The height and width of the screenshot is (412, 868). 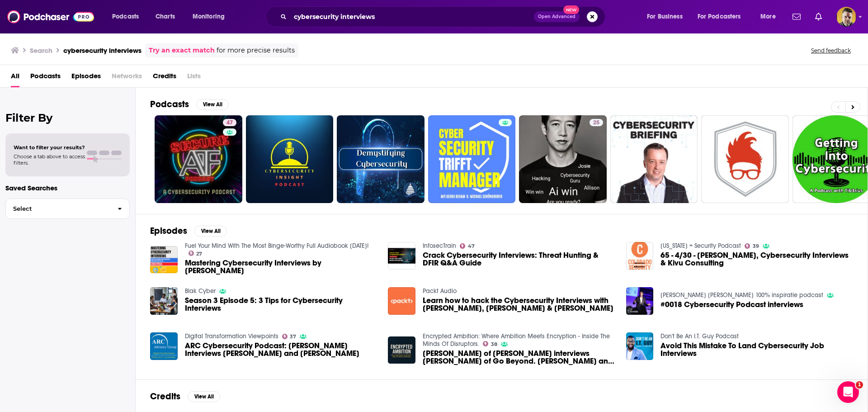 I want to click on button: Show profile menu, so click(x=846, y=16).